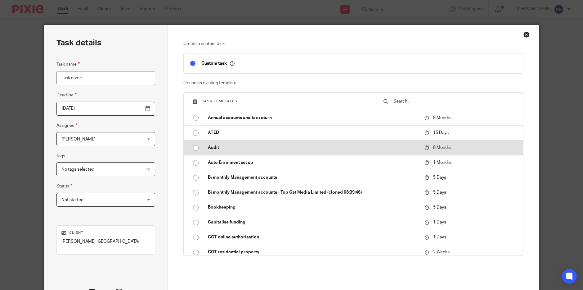  Describe the element at coordinates (106, 108) in the screenshot. I see `input: Pick a date` at that location.